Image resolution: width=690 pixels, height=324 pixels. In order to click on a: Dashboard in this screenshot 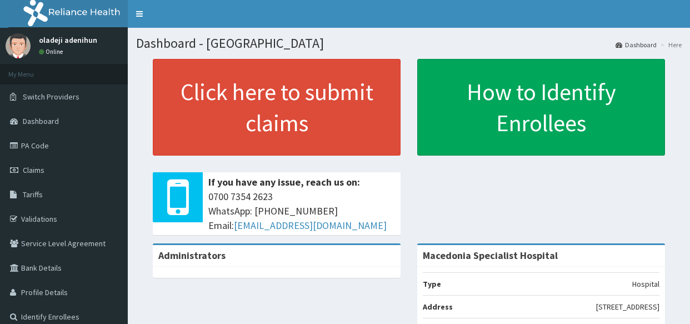, I will do `click(636, 44)`.